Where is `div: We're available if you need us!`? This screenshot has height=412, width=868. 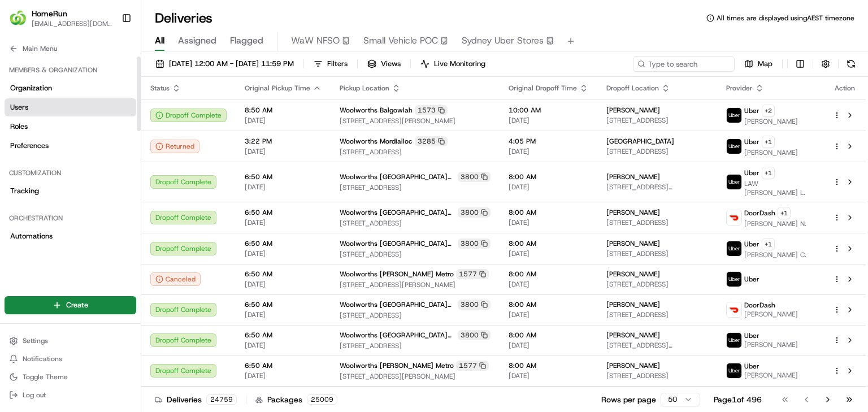 div: We're available if you need us! is located at coordinates (91, 124).